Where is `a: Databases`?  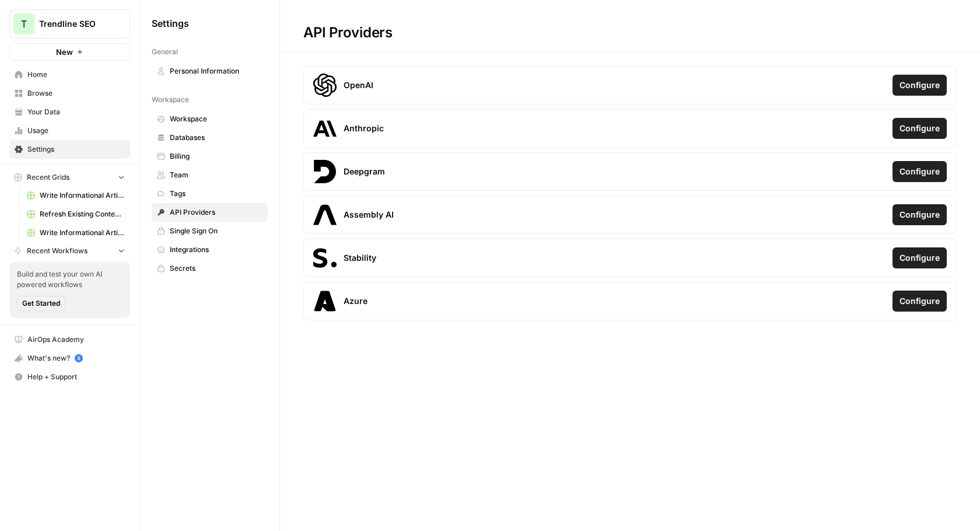
a: Databases is located at coordinates (209, 138).